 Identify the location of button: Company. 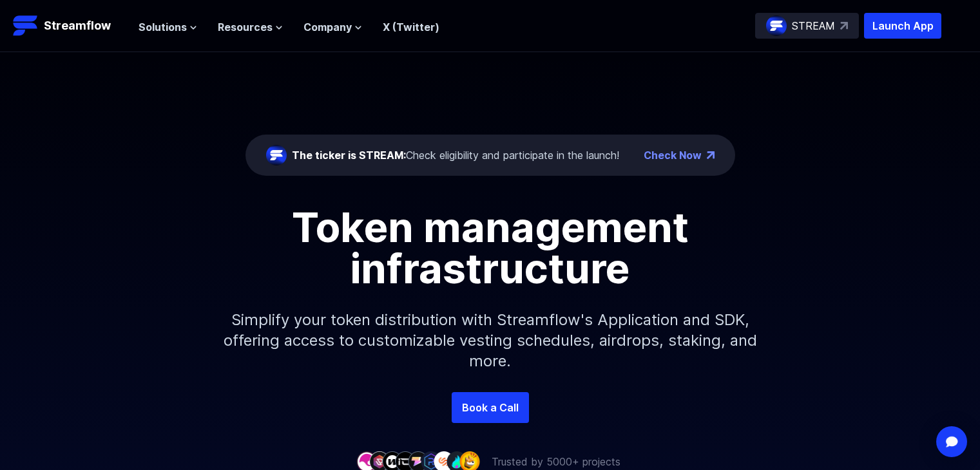
(332, 27).